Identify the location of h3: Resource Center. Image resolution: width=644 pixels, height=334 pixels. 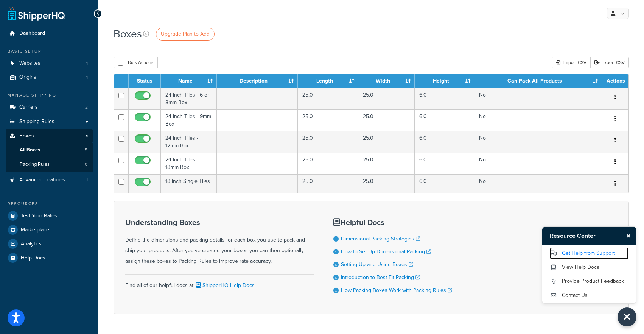
(583, 236).